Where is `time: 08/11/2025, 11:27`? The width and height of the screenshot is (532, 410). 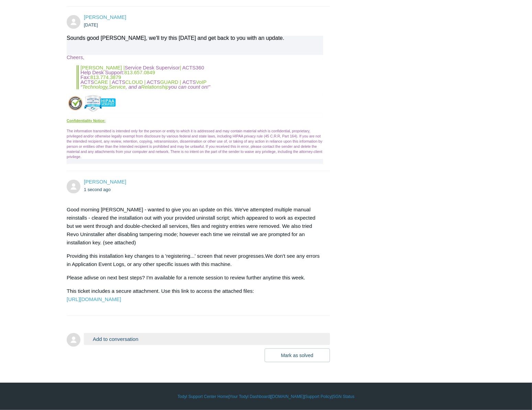 time: 08/11/2025, 11:27 is located at coordinates (97, 189).